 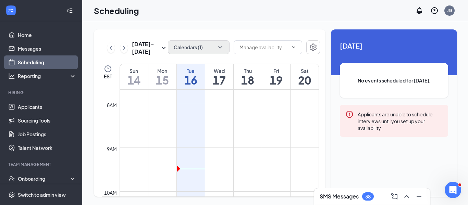 What do you see at coordinates (313, 48) in the screenshot?
I see `a: Settings` at bounding box center [313, 48].